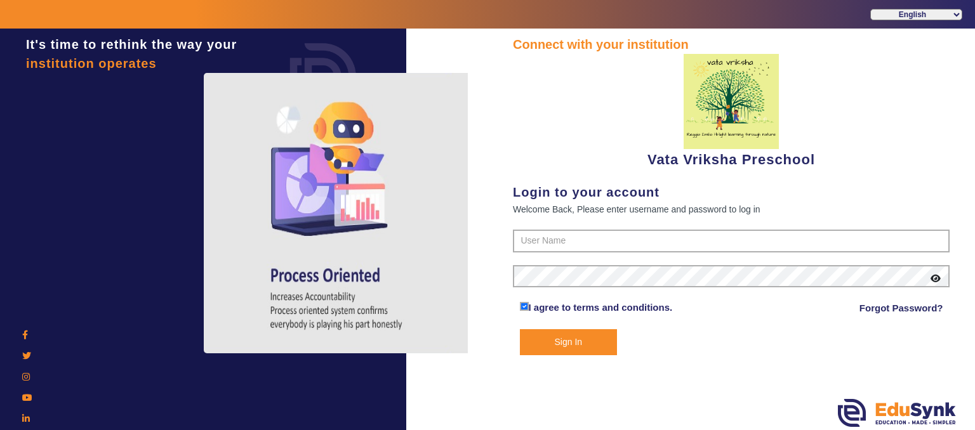 This screenshot has width=975, height=430. I want to click on div: Welcome Back, Please enter username and password to log in, so click(731, 209).